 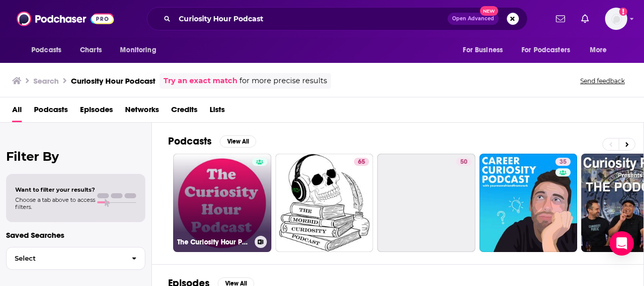 I want to click on a: Podchaser - Follow, Share and Rate Podcasts, so click(x=65, y=19).